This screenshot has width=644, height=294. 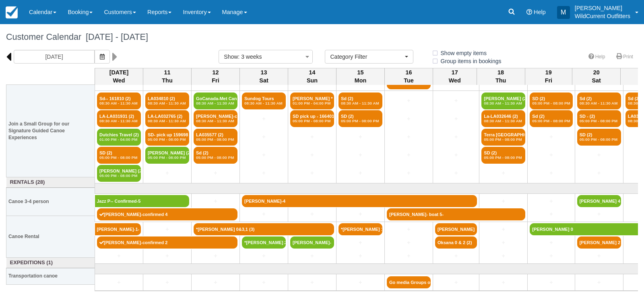 What do you see at coordinates (408, 283) in the screenshot?
I see `a: Go media Groups of 1` at bounding box center [408, 283].